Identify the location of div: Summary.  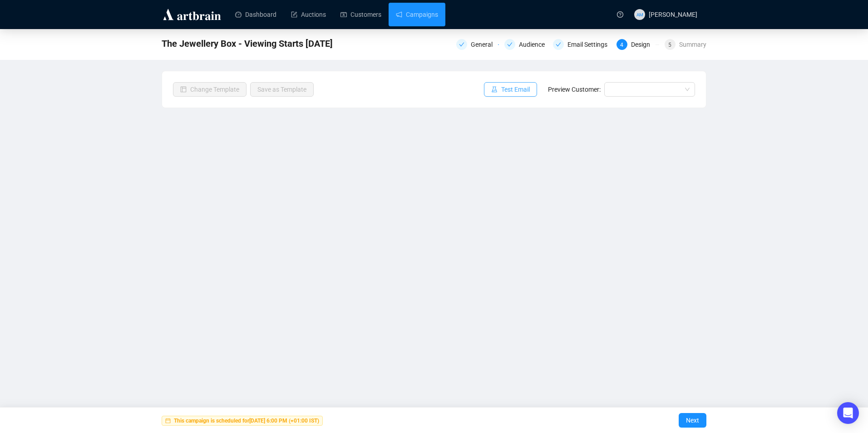
(693, 44).